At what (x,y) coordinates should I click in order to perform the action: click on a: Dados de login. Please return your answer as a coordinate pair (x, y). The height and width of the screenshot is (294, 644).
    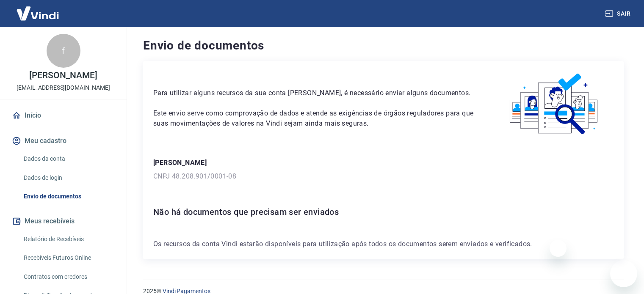
    Looking at the image, I should click on (68, 178).